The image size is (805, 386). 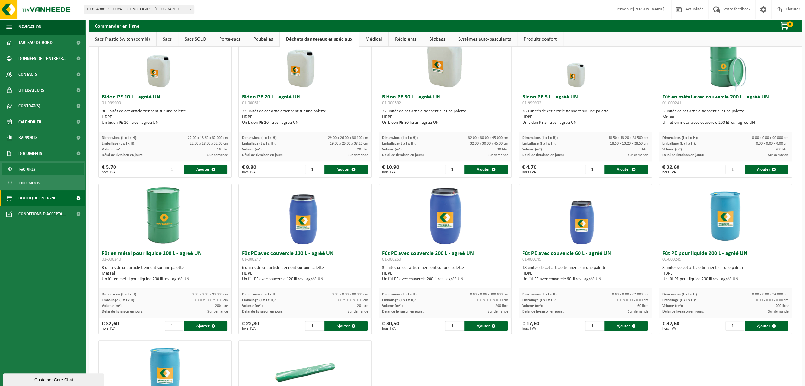 I want to click on div: € 22,80, so click(x=251, y=326).